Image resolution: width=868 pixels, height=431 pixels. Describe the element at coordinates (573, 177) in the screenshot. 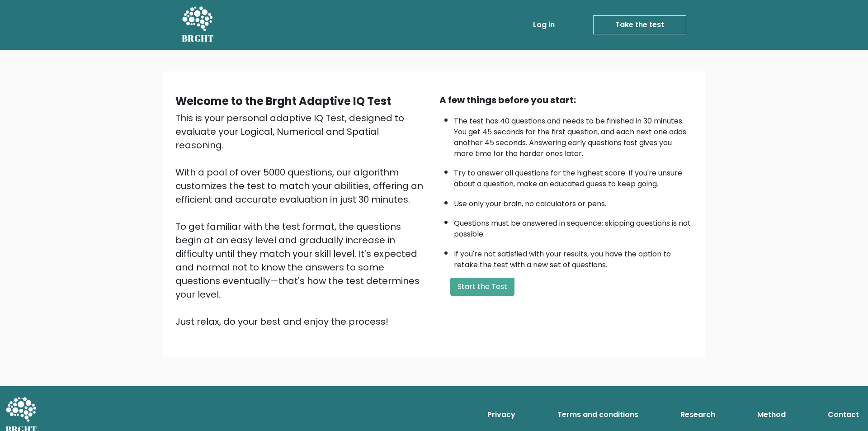

I see `li: Try to answer all questions for the highest score. If you're unsure about a question, make an edu...` at that location.